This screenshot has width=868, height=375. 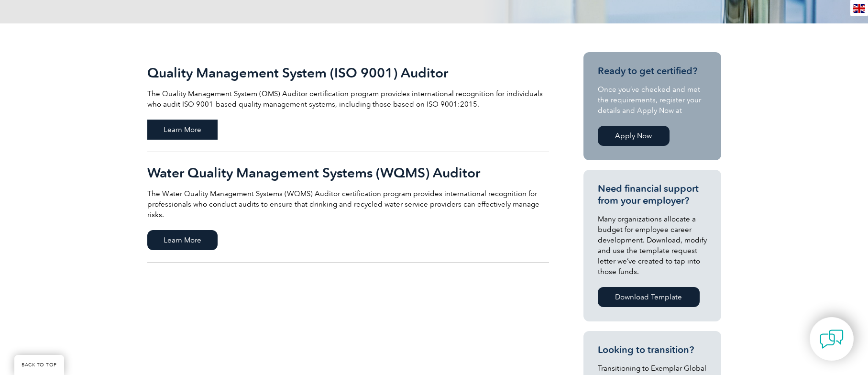 What do you see at coordinates (859, 8) in the screenshot?
I see `img: en` at bounding box center [859, 8].